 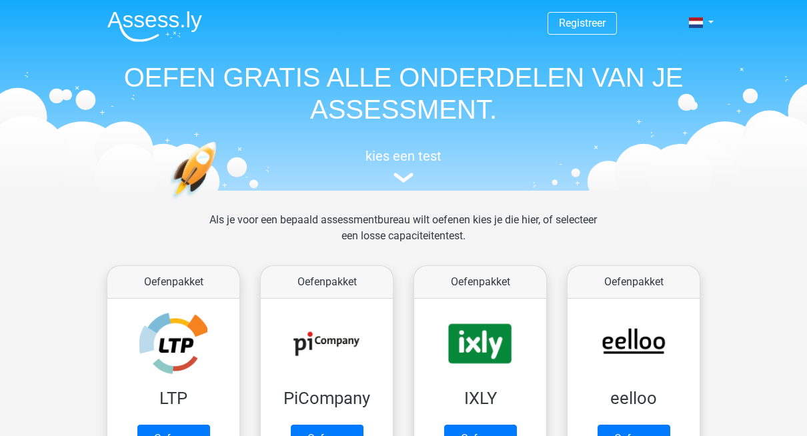 What do you see at coordinates (582, 23) in the screenshot?
I see `a: Registreer` at bounding box center [582, 23].